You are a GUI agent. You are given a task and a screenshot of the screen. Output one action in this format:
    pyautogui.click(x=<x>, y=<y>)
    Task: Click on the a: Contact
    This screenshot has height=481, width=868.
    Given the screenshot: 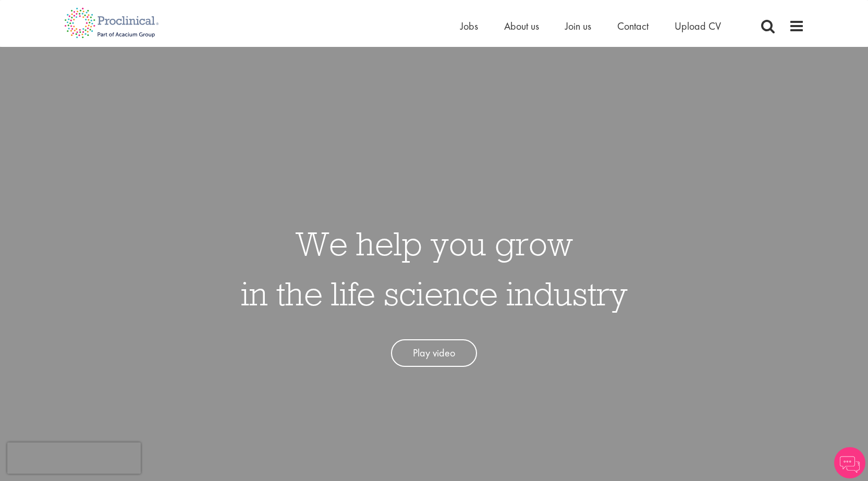 What is the action you would take?
    pyautogui.click(x=633, y=26)
    